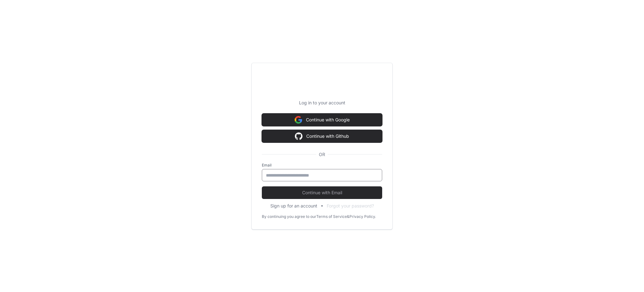  Describe the element at coordinates (322, 120) in the screenshot. I see `button: Continue with Google` at that location.